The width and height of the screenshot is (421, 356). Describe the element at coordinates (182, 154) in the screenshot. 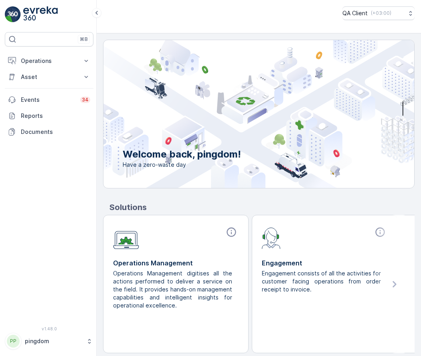

I see `p: Welcome back, pingdom!` at that location.